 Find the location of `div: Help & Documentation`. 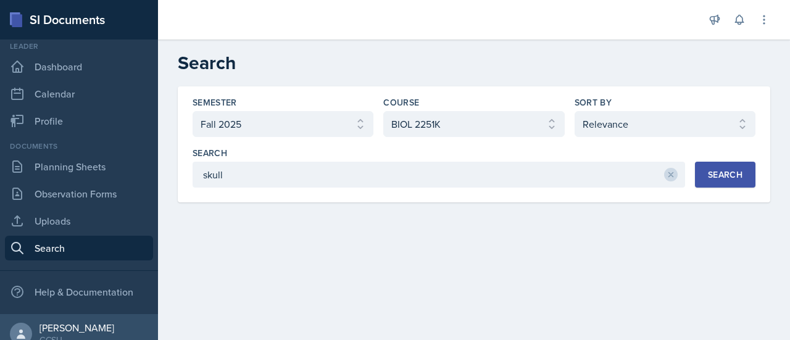

div: Help & Documentation is located at coordinates (79, 292).